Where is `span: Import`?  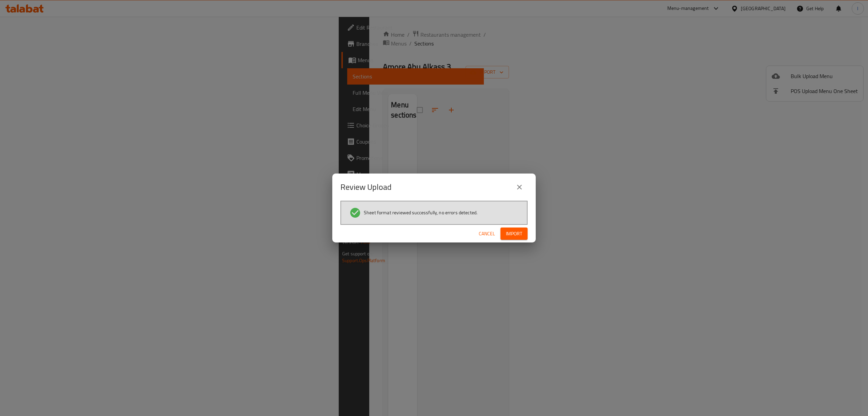
span: Import is located at coordinates (514, 233).